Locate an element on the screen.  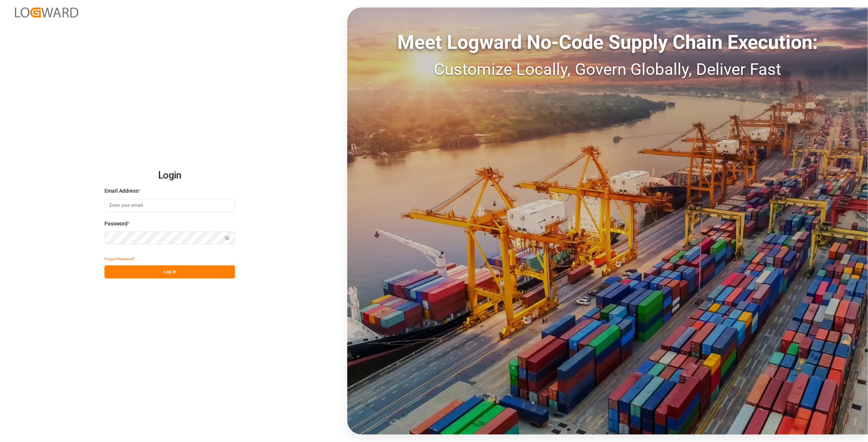
img: Logward_new_orange.png is located at coordinates (47, 12).